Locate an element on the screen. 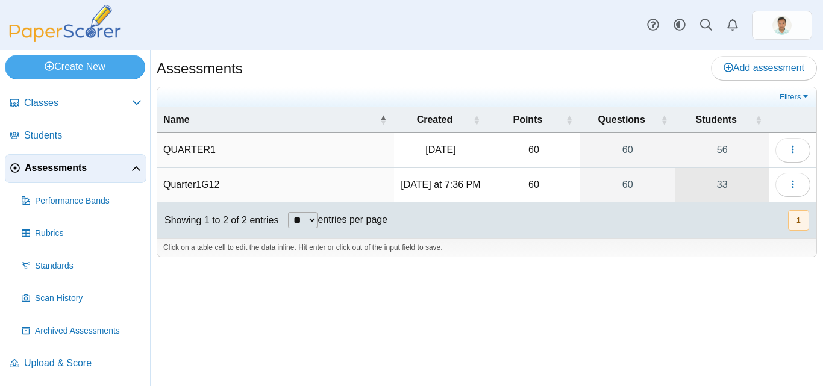 The image size is (823, 386). a: Alerts is located at coordinates (733, 25).